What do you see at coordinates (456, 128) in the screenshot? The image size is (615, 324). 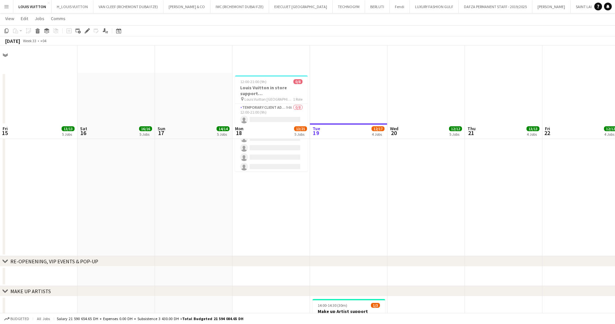 I see `span: 12/12` at bounding box center [456, 128].